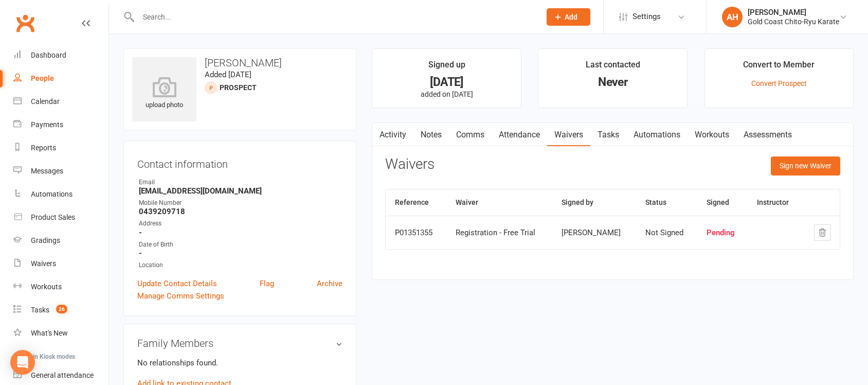  What do you see at coordinates (181, 296) in the screenshot?
I see `a: Manage Comms Settings` at bounding box center [181, 296].